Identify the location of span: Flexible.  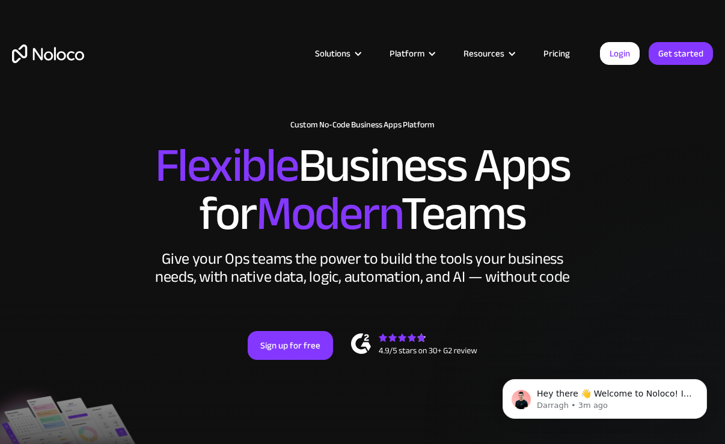
(227, 165).